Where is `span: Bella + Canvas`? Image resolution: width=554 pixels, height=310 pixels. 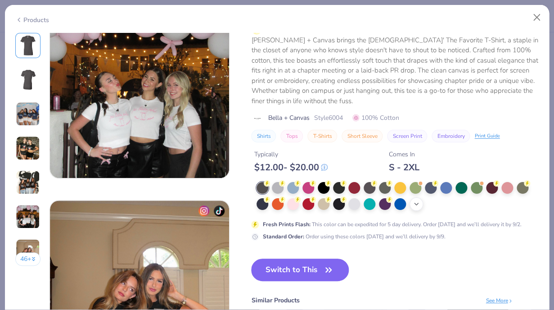
span: Bella + Canvas is located at coordinates (289, 118).